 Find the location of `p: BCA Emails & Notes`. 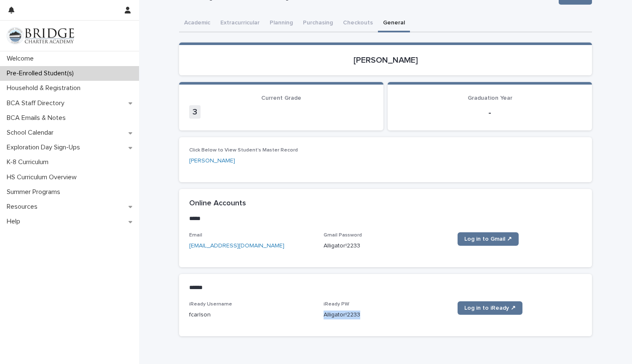

p: BCA Emails & Notes is located at coordinates (38, 118).